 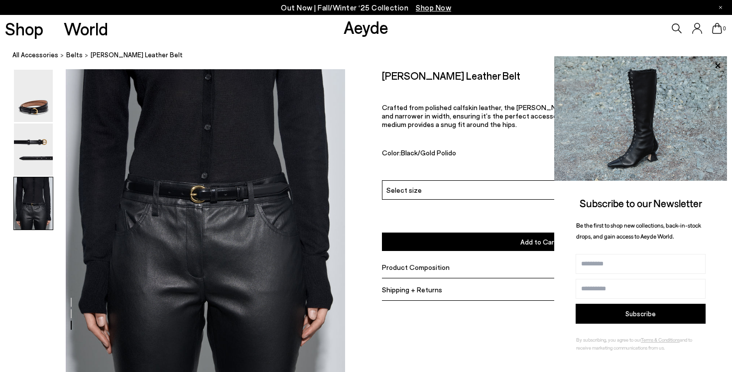 I want to click on img: Reed Leather Belt - Image 2, so click(x=33, y=149).